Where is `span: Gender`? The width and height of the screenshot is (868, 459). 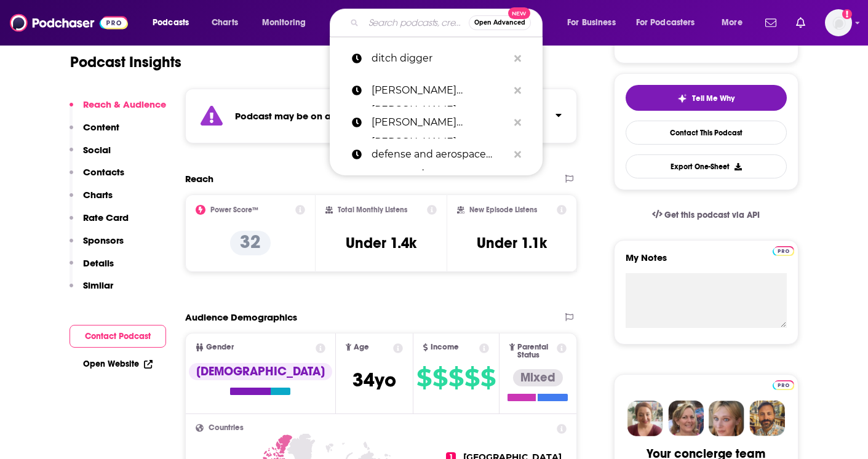
span: Gender is located at coordinates (220, 347).